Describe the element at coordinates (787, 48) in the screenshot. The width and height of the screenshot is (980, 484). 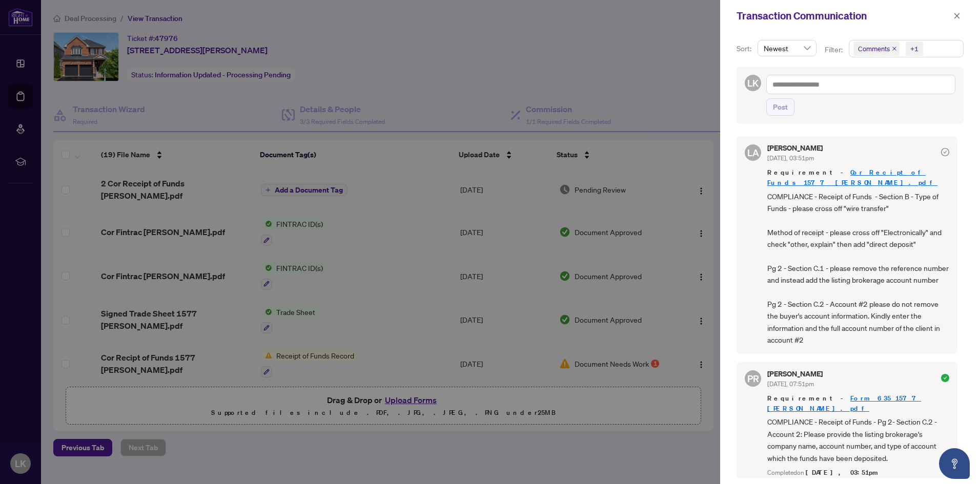
I see `span: Newest` at that location.